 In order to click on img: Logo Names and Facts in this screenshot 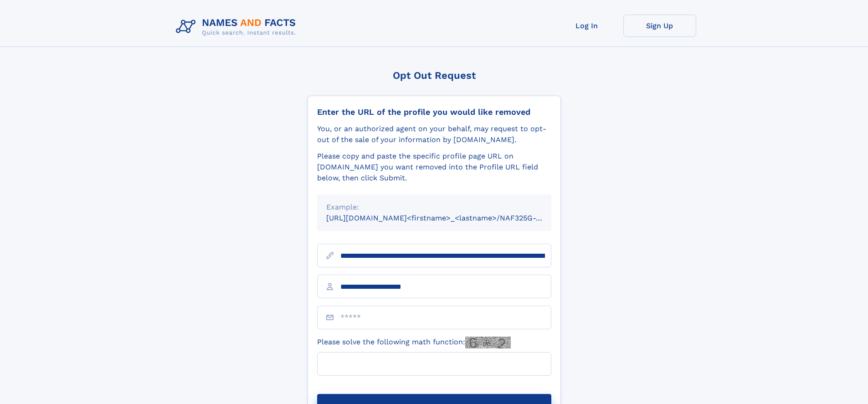, I will do `click(238, 27)`.